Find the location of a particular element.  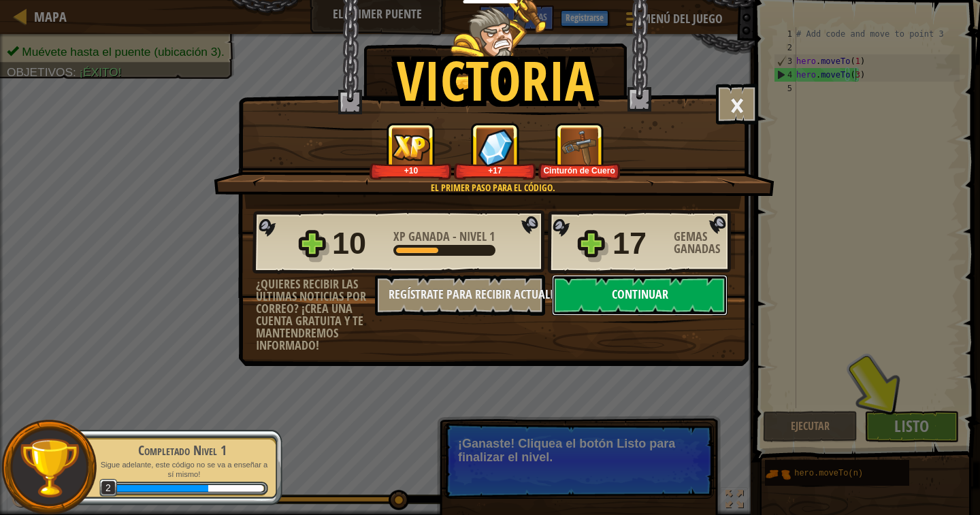

span: 2 is located at coordinates (108, 488).